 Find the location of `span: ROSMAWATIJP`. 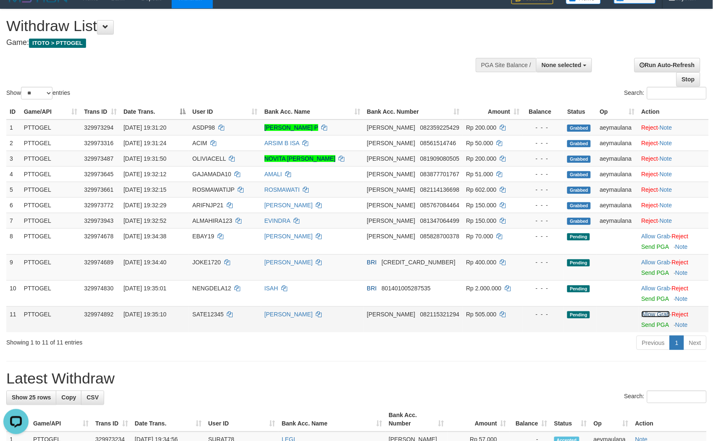

span: ROSMAWATIJP is located at coordinates (213, 190).